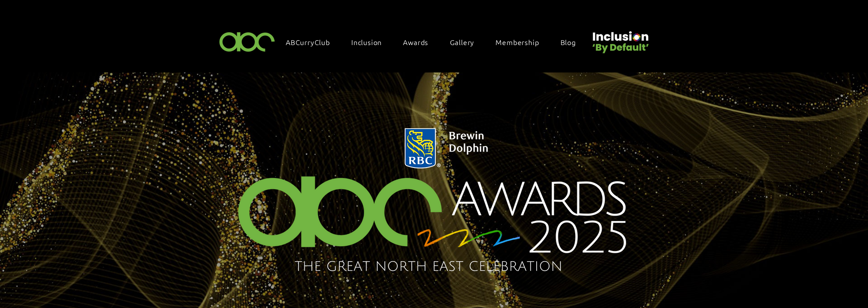  What do you see at coordinates (434, 201) in the screenshot?
I see `img: Northern Insights Double Pager Apr 2025.png` at bounding box center [434, 201].